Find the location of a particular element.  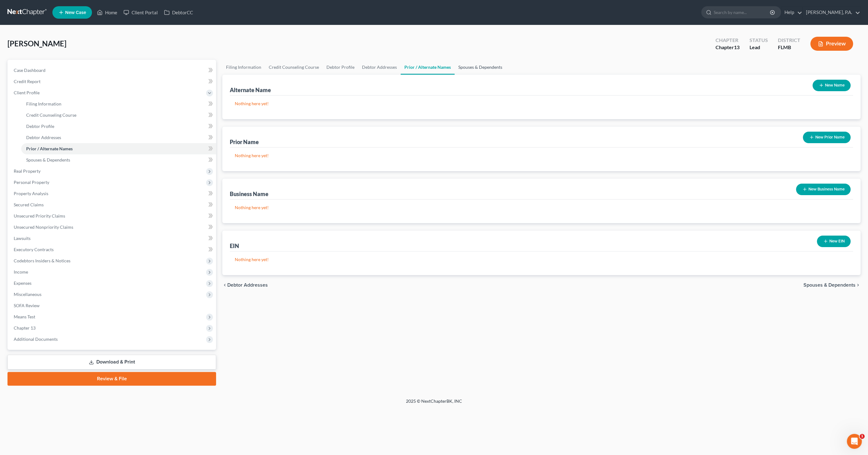

span: Case Dashboard is located at coordinates (30, 70).